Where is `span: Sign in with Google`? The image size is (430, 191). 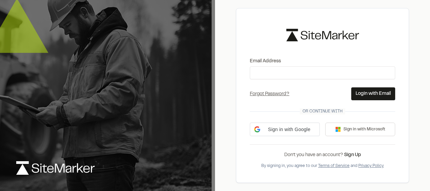
span: Sign in with Google is located at coordinates (289, 129).